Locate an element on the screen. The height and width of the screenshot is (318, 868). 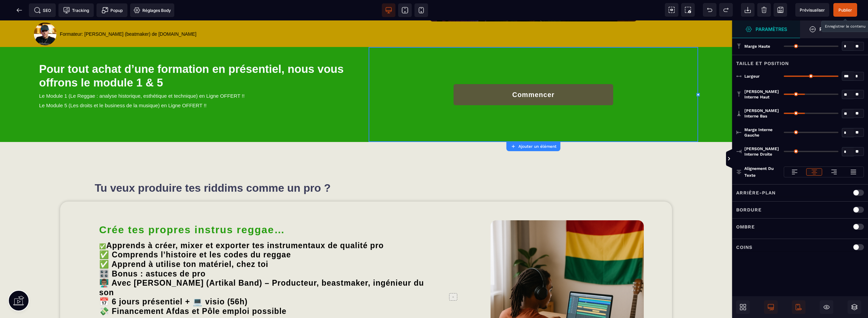
span: Ouvrir les calques is located at coordinates (854, 307).